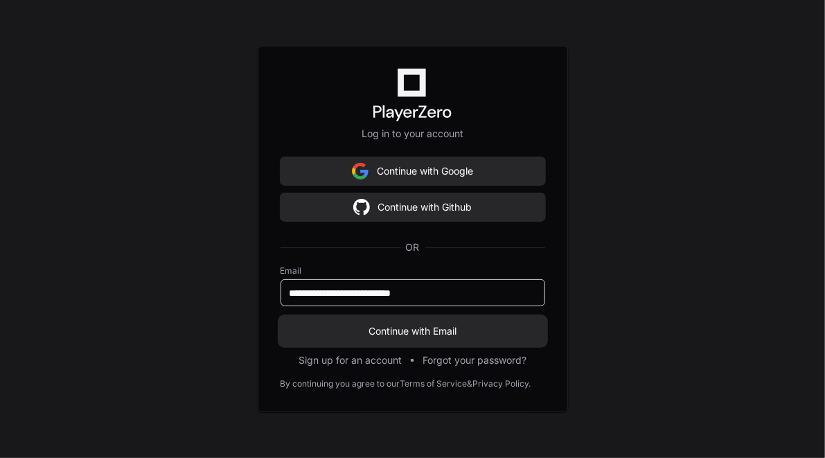 This screenshot has width=825, height=458. What do you see at coordinates (350, 360) in the screenshot?
I see `button: Sign up for an account` at bounding box center [350, 360].